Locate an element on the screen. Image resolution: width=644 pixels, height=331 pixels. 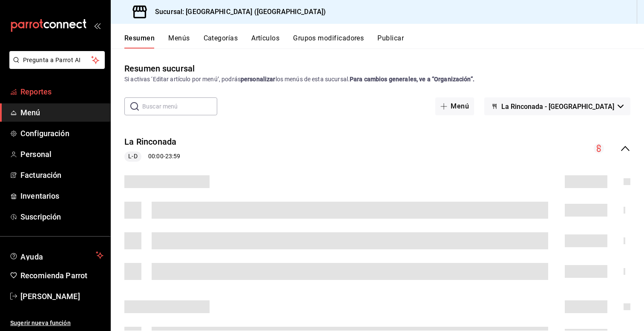
span: Sugerir nueva función is located at coordinates (56, 323).